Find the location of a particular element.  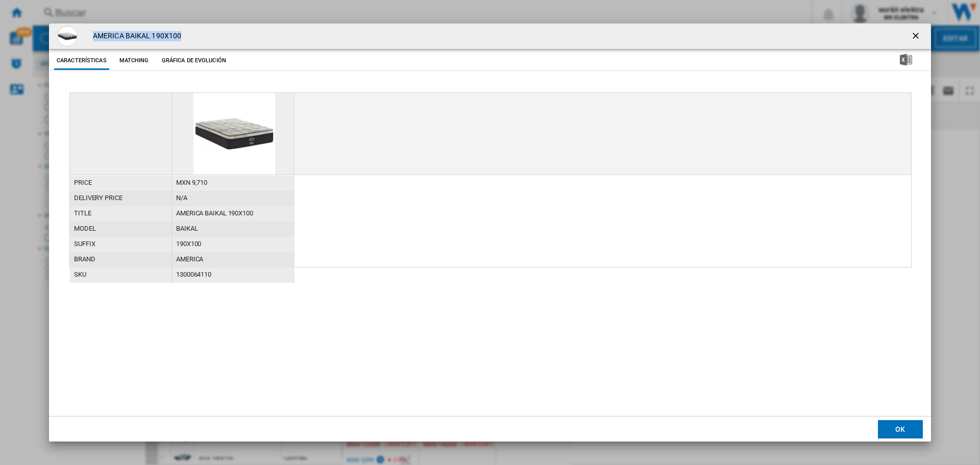

ng-md-icon: getI18NText('BUTTONS.CLOSE_DIALOG') is located at coordinates (916, 37).